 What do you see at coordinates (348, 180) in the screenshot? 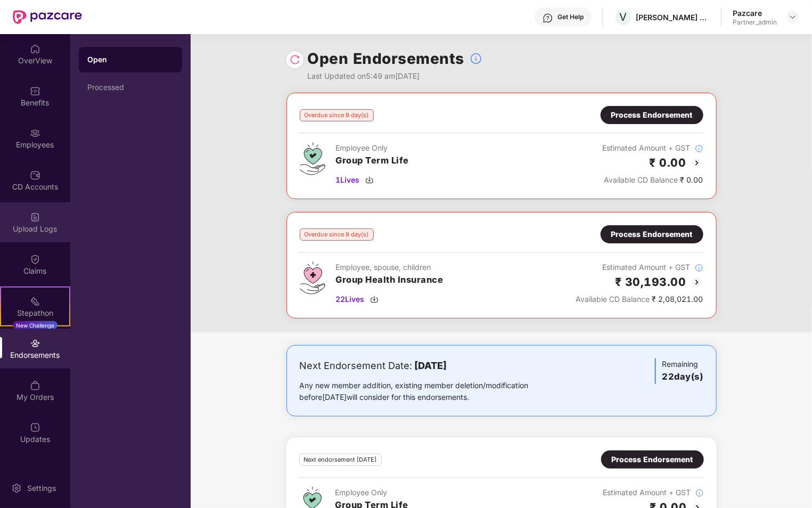
I see `span: 1 Lives` at bounding box center [348, 180].